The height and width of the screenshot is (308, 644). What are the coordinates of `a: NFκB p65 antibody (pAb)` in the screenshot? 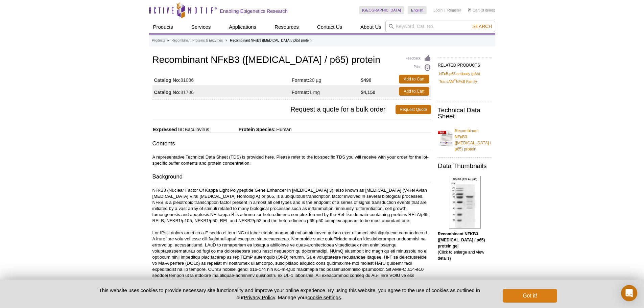 It's located at (459, 74).